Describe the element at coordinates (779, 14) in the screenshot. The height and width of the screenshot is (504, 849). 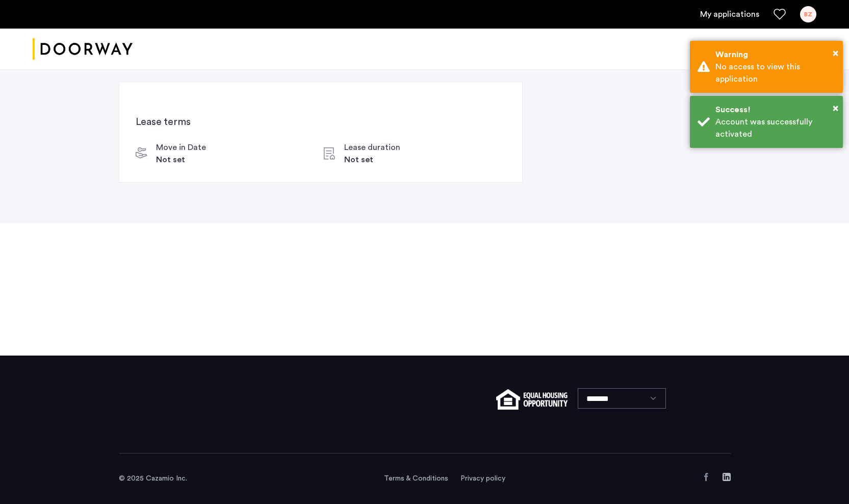
I see `a: Favorites` at that location.